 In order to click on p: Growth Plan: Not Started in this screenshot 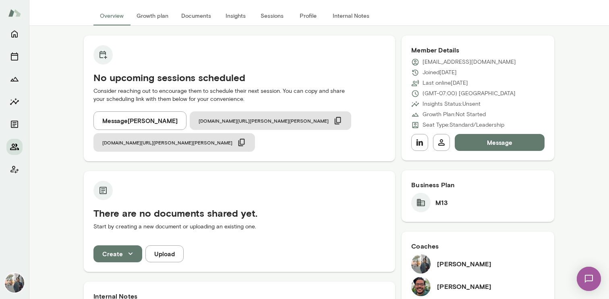, I will do `click(454, 114)`.